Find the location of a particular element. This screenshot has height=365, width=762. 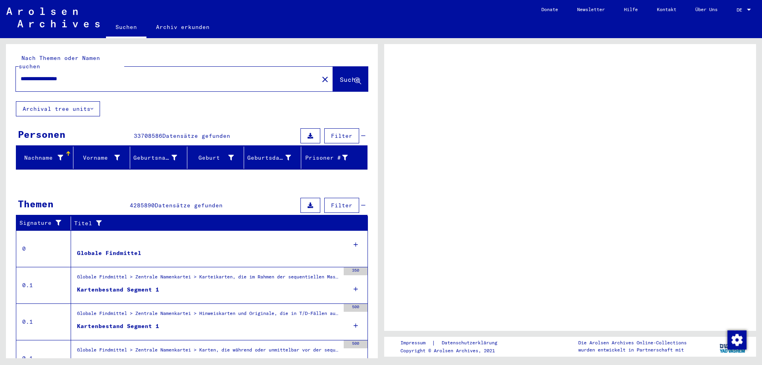

span: 33708586 is located at coordinates (148, 136).